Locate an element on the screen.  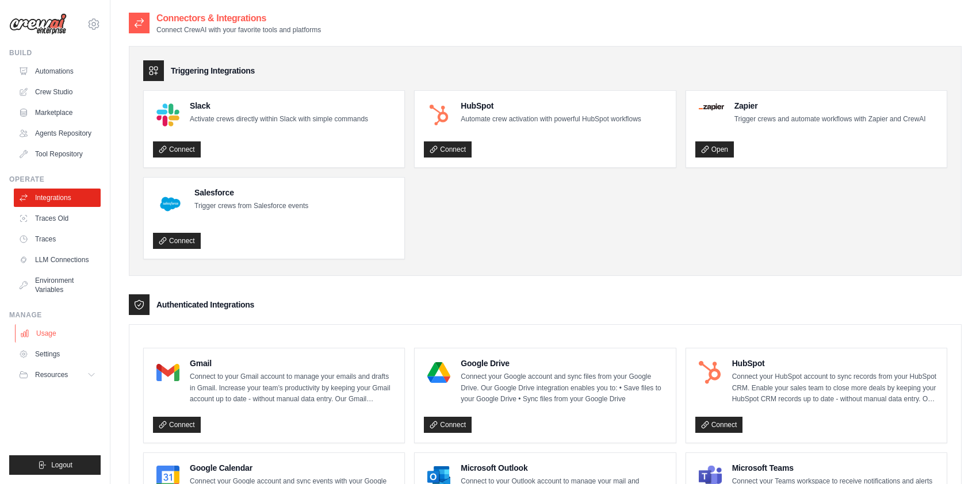
p: Automate crew activation with powerful HubSpot workflows is located at coordinates (550, 119).